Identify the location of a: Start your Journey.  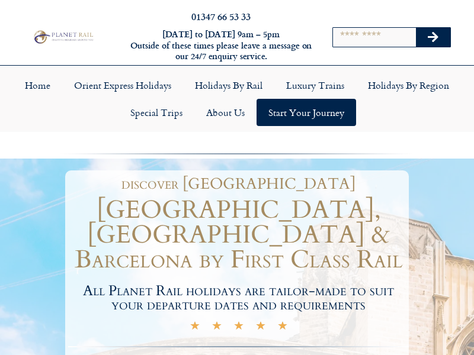
(306, 113).